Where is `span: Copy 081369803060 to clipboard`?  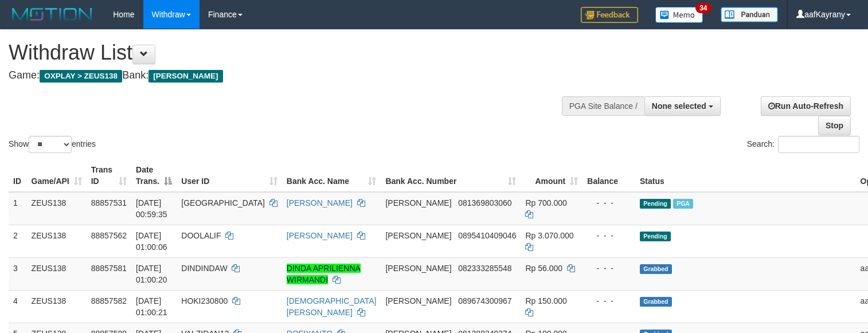
span: Copy 081369803060 to clipboard is located at coordinates (485, 203).